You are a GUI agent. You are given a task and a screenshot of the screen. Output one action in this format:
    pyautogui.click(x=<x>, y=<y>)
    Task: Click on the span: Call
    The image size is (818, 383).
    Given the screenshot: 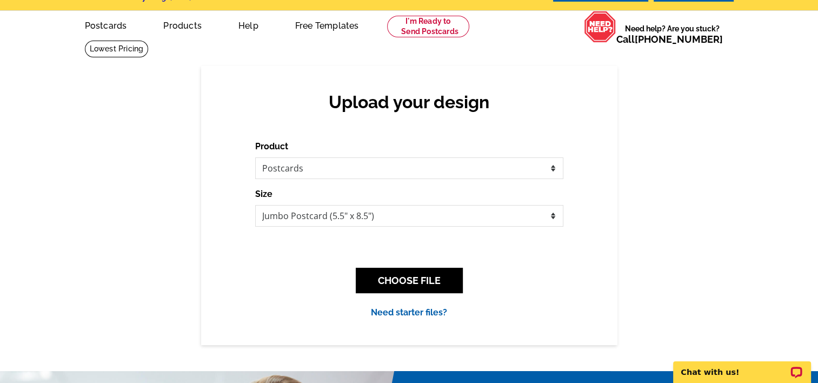 What is the action you would take?
    pyautogui.click(x=669, y=39)
    